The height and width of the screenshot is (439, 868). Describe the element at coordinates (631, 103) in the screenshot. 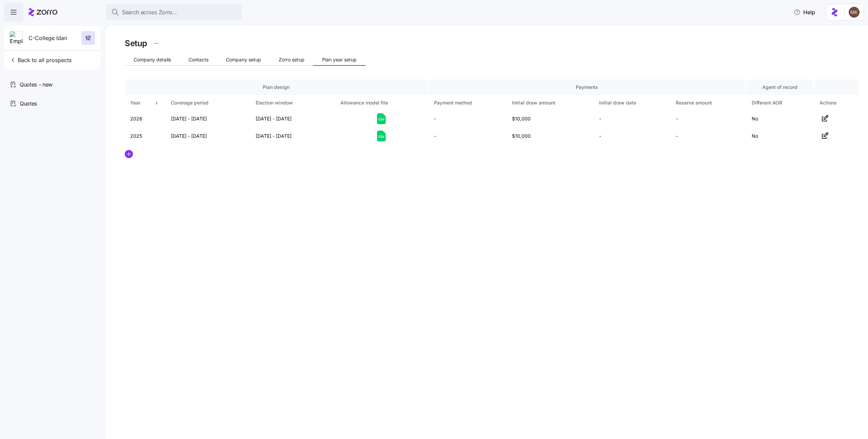

I see `div: Initial draw date` at that location.